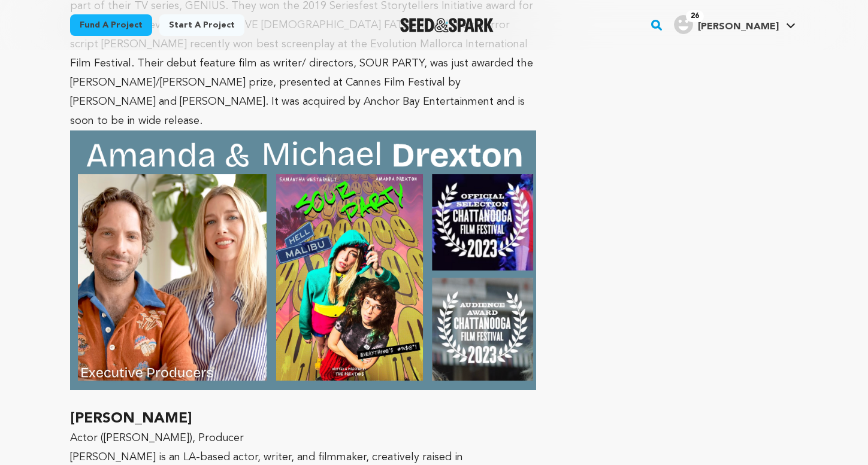  Describe the element at coordinates (447, 25) in the screenshot. I see `a: Seed&Spark Homepage` at that location.